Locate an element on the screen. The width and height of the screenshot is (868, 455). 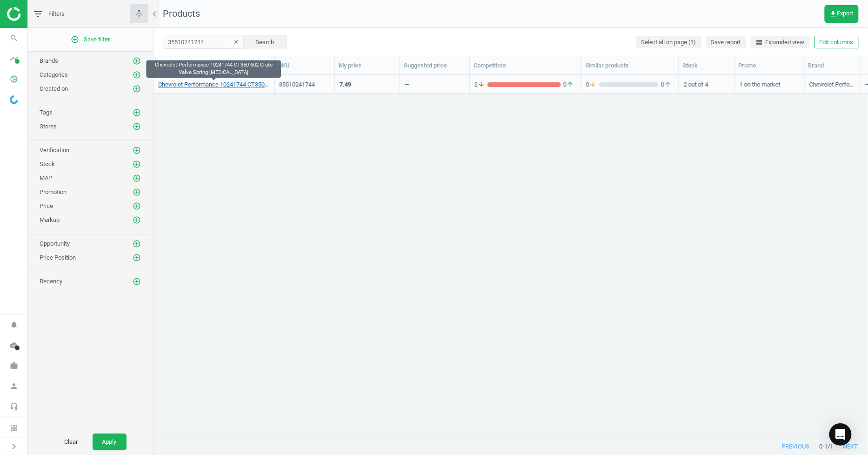
span: MAP is located at coordinates (45, 177).